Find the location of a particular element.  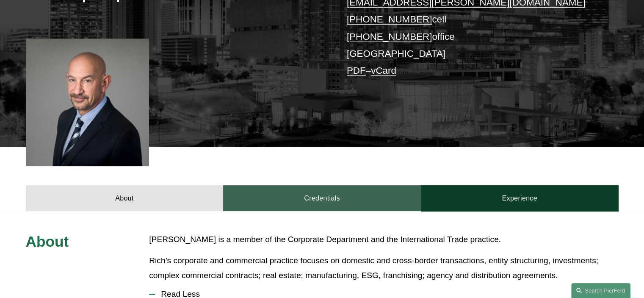

p: Rich’s corporate and commercial practice focuses on domestic and cross-border transactions, entit... is located at coordinates (383, 268).